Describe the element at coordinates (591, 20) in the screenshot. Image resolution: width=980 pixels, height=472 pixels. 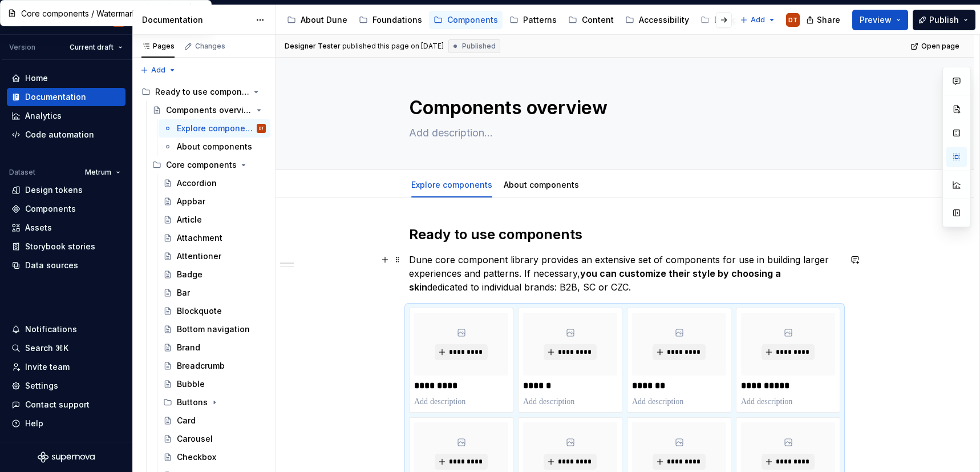
I see `a: Content` at that location.